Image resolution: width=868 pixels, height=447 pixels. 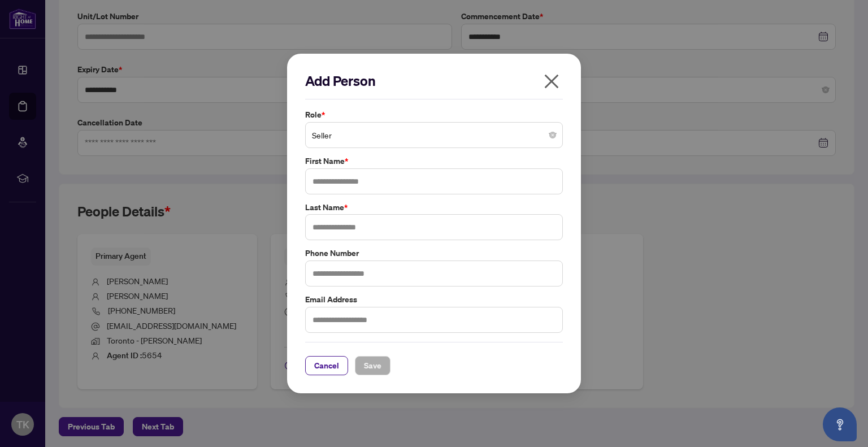 I want to click on label: Last Name, so click(x=434, y=208).